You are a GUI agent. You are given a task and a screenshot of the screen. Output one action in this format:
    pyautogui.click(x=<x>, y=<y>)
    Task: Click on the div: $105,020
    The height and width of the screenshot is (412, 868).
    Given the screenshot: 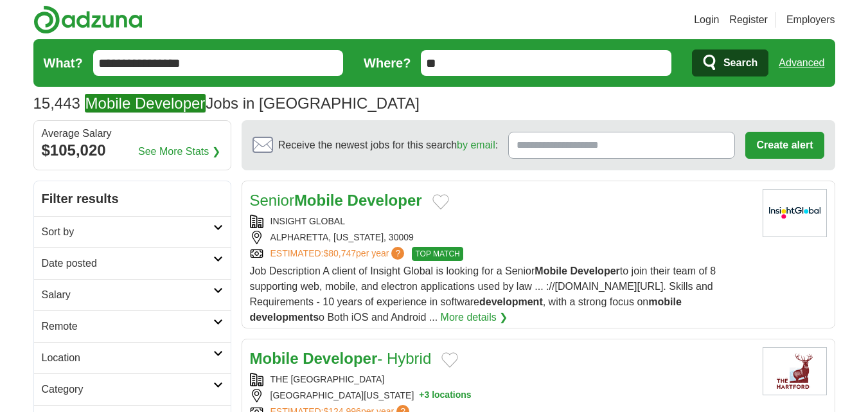 What is the action you would take?
    pyautogui.click(x=132, y=150)
    